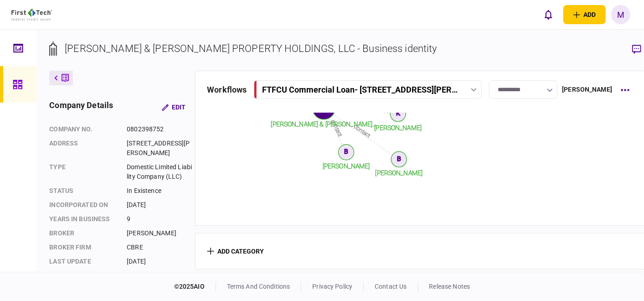  I want to click on div: In Existence, so click(159, 191).